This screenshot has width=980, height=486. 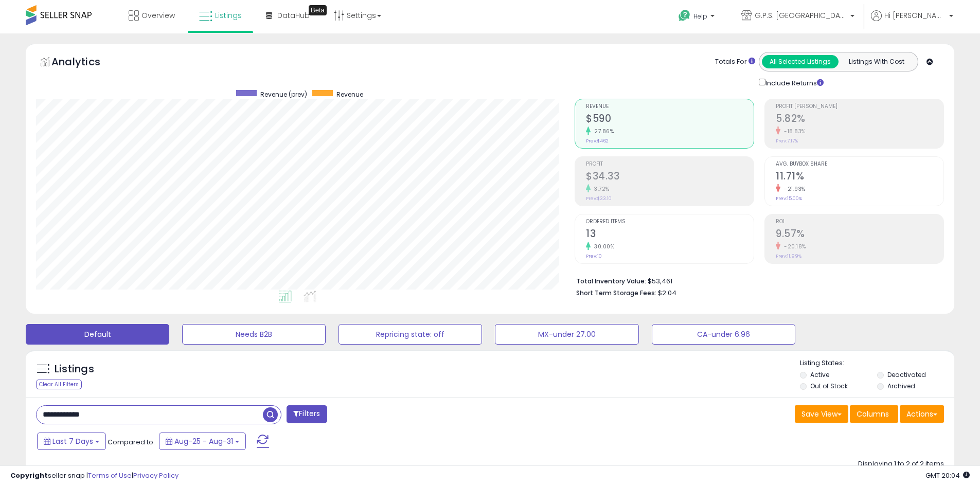 I want to click on button: Actions, so click(x=922, y=414).